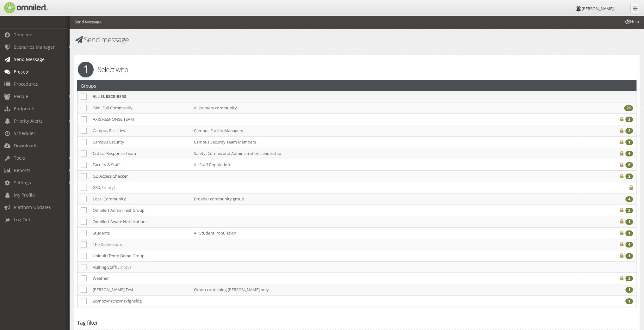 Image resolution: width=644 pixels, height=330 pixels. What do you see at coordinates (87, 21) in the screenshot?
I see `li: Send Message` at bounding box center [87, 21].